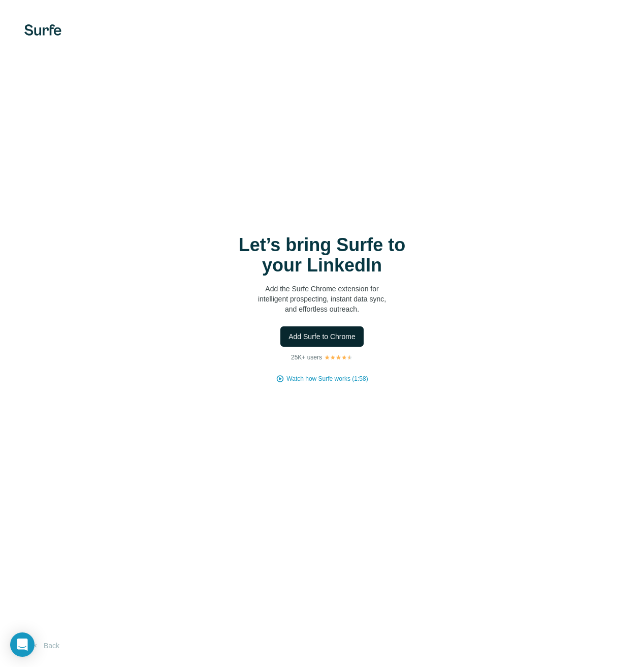  I want to click on img: Rating Stars, so click(338, 357).